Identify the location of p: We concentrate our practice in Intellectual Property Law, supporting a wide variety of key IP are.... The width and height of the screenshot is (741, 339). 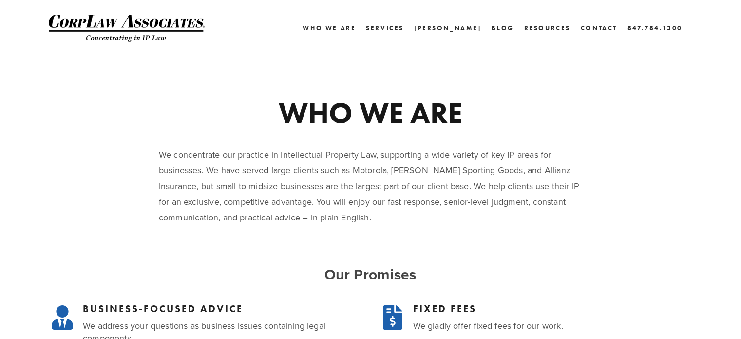
(370, 186).